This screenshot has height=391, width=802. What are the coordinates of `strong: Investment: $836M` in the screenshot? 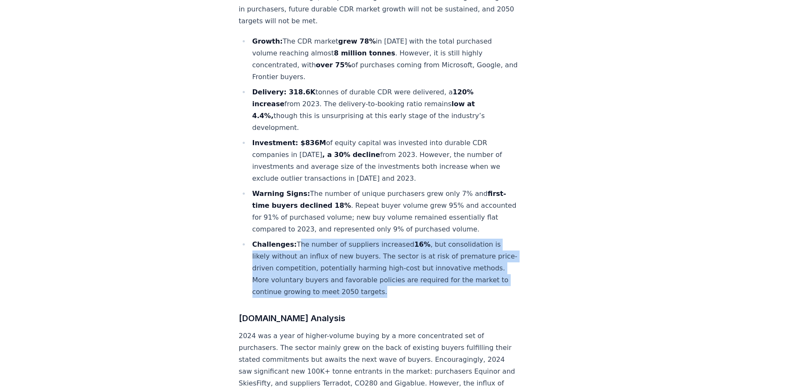 It's located at (289, 142).